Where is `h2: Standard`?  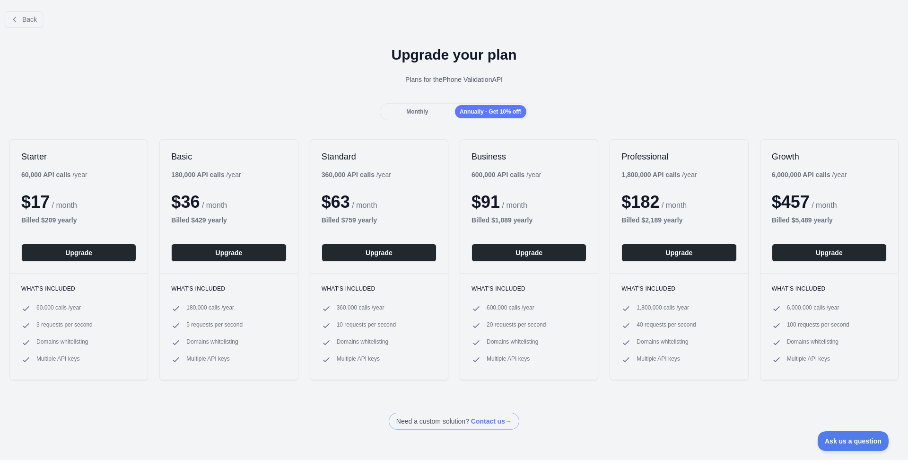 h2: Standard is located at coordinates (379, 157).